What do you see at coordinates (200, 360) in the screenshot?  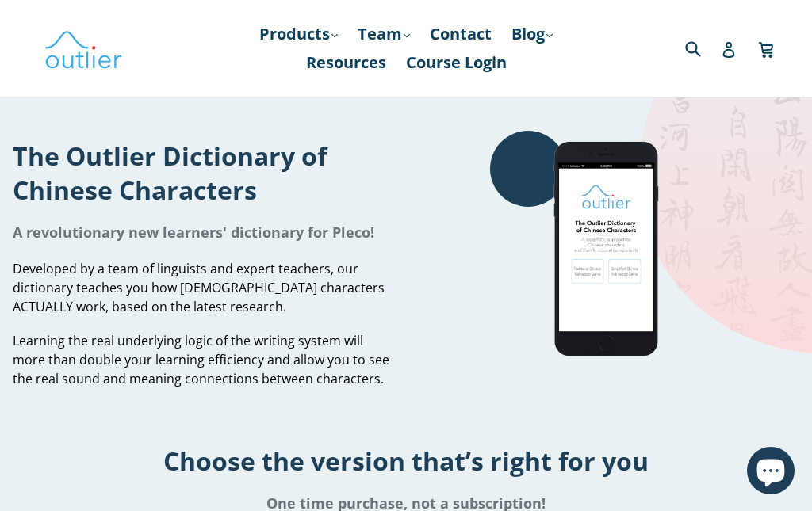 I see `span: Learning the real underlying logic of the writing system will more than double your learning effi...` at bounding box center [200, 360].